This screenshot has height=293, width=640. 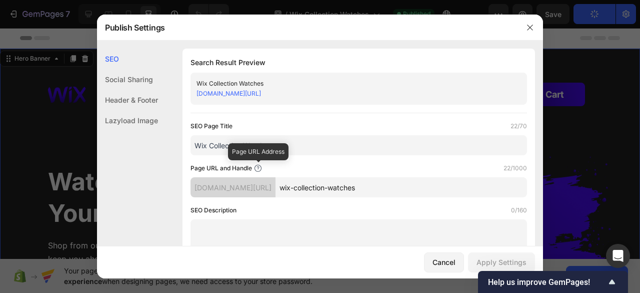 I want to click on p: Shop, so click(x=466, y=66).